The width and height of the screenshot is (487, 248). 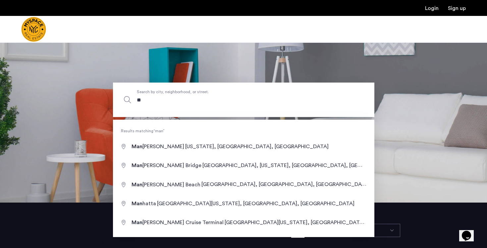 What do you see at coordinates (33, 29) in the screenshot?
I see `img: logo` at bounding box center [33, 29].